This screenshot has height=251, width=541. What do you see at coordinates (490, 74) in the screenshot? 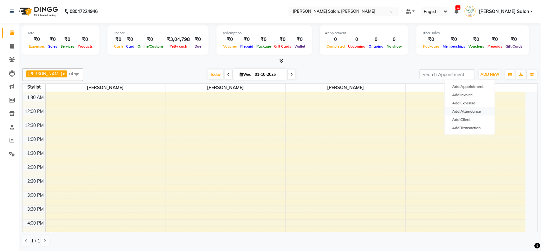
I see `button: ADD NEW` at bounding box center [490, 74].